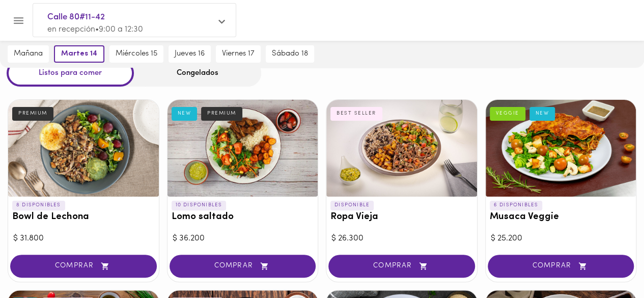 Image resolution: width=644 pixels, height=298 pixels. What do you see at coordinates (84, 148) in the screenshot?
I see `div: Bowl de Lechona` at bounding box center [84, 148].